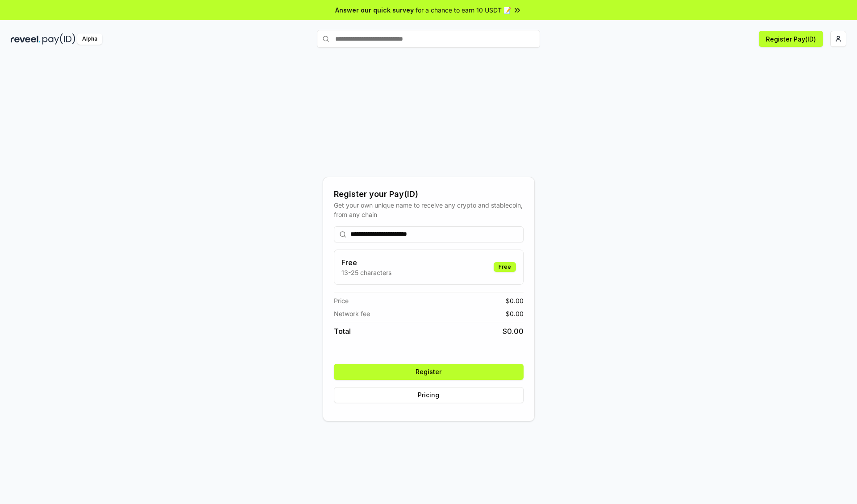 Image resolution: width=857 pixels, height=504 pixels. Describe the element at coordinates (26, 39) in the screenshot. I see `img: reveel_dark` at that location.